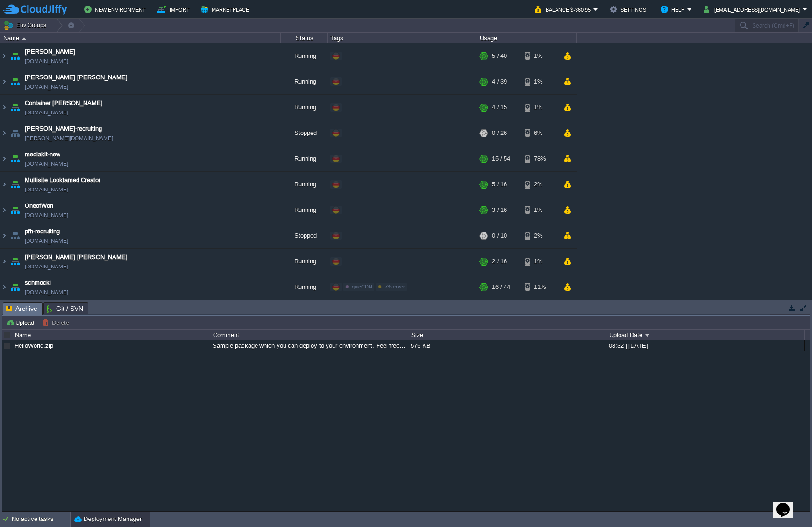 The image size is (812, 527). I want to click on div: No active tasks, so click(41, 519).